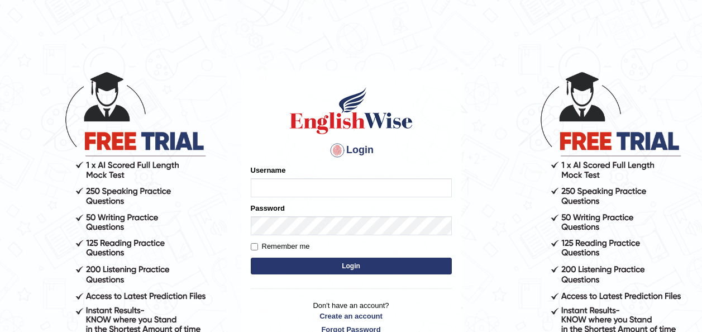  I want to click on h4: Login, so click(351, 150).